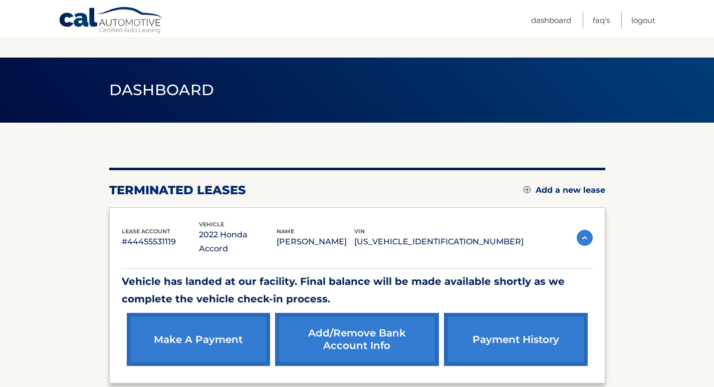  Describe the element at coordinates (601, 20) in the screenshot. I see `a: FAQ's` at that location.